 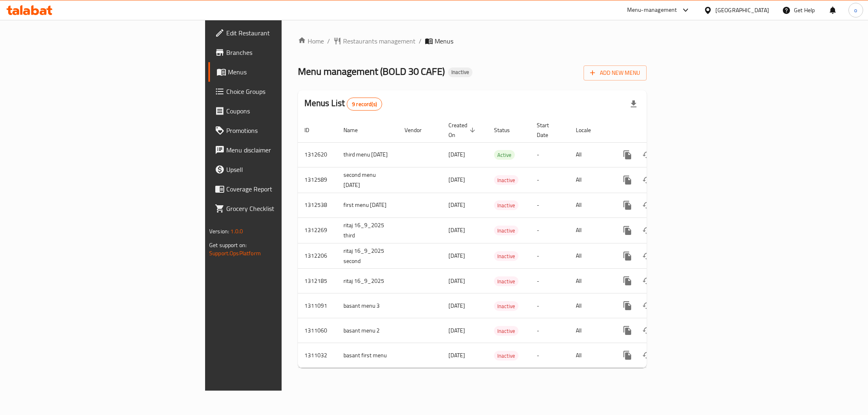 What do you see at coordinates (371, 71) in the screenshot?
I see `span: Menu management ( BOLD 30 CAFE )` at bounding box center [371, 71].